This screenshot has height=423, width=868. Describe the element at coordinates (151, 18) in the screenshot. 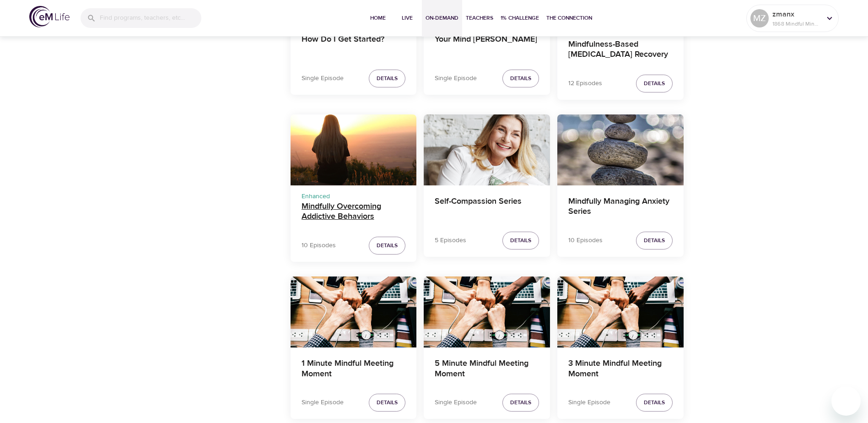

I see `input: Find programs, teachers, etc...` at that location.